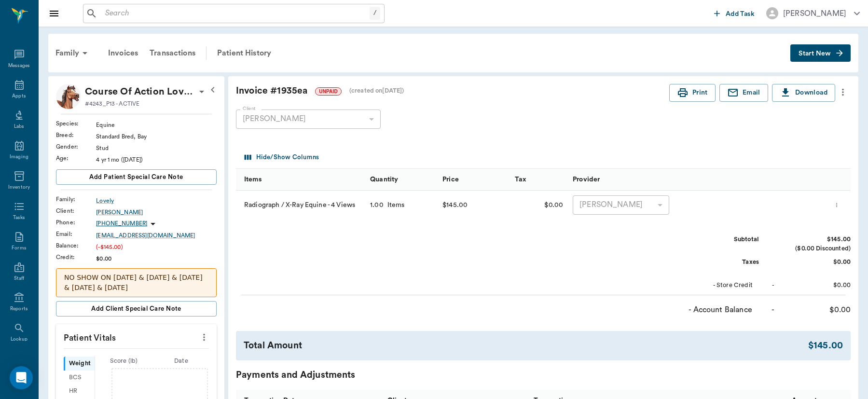  Describe the element at coordinates (76, 147) in the screenshot. I see `div: Gender :` at that location.